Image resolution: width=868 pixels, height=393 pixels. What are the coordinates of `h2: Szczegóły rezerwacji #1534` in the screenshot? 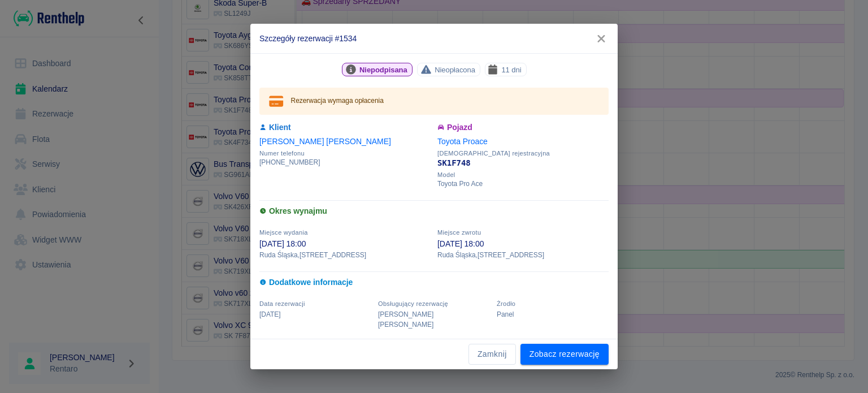 It's located at (434, 39).